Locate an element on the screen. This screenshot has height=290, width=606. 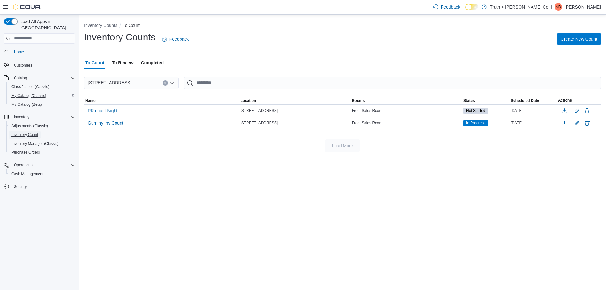
button: Status is located at coordinates (486, 101).